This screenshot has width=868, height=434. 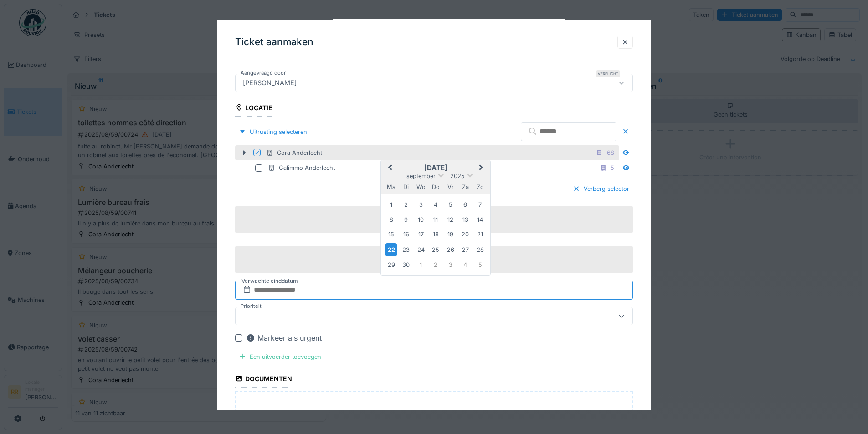 I want to click on div: woensdag, so click(x=420, y=187).